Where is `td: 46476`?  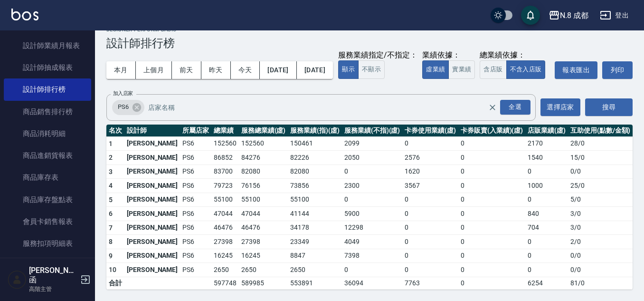
td: 46476 is located at coordinates (264, 228).